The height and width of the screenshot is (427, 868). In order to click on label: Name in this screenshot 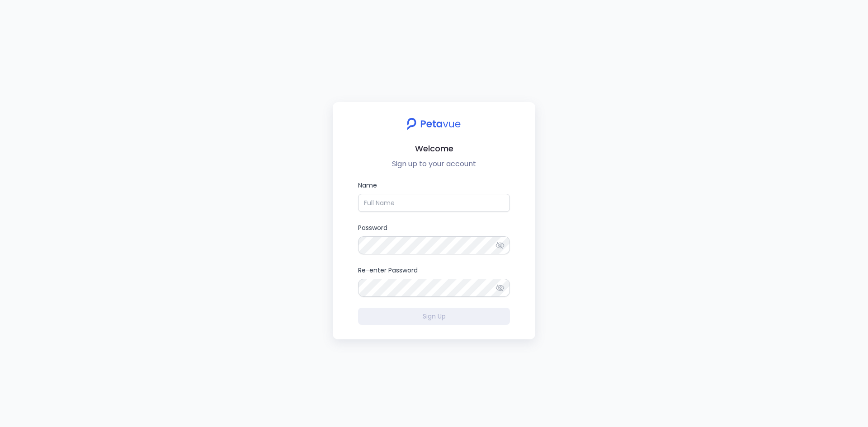, I will do `click(434, 196)`.